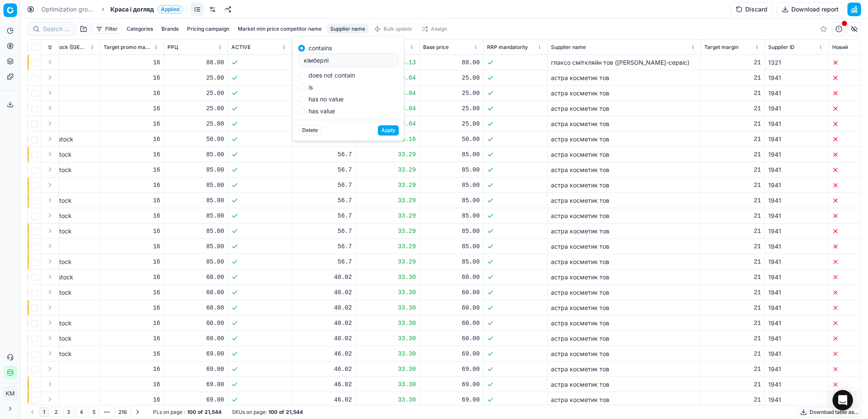 This screenshot has height=419, width=868. I want to click on span: ACTIVE, so click(241, 47).